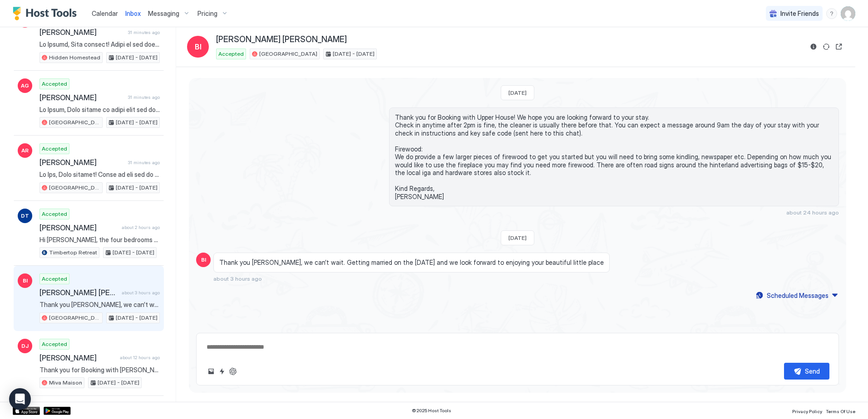 Image resolution: width=868 pixels, height=419 pixels. I want to click on span: © 2025 Host Tools, so click(431, 411).